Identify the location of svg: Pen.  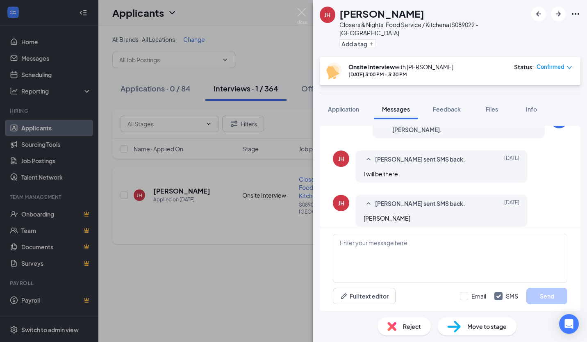
(344, 296).